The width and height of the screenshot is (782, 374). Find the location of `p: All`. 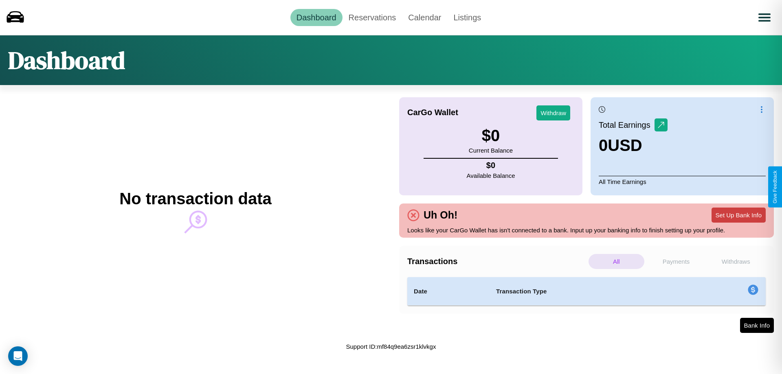

p: All is located at coordinates (616, 261).